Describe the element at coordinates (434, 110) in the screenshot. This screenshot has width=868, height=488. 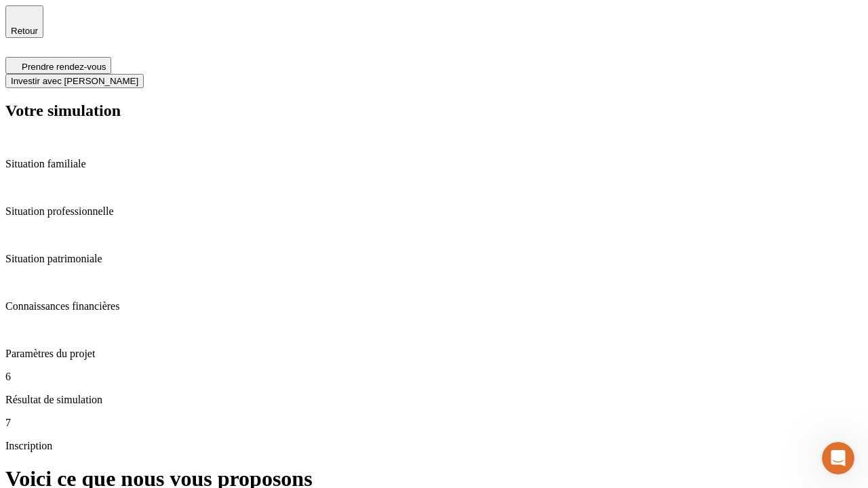
I see `h2: Votre simulation` at that location.